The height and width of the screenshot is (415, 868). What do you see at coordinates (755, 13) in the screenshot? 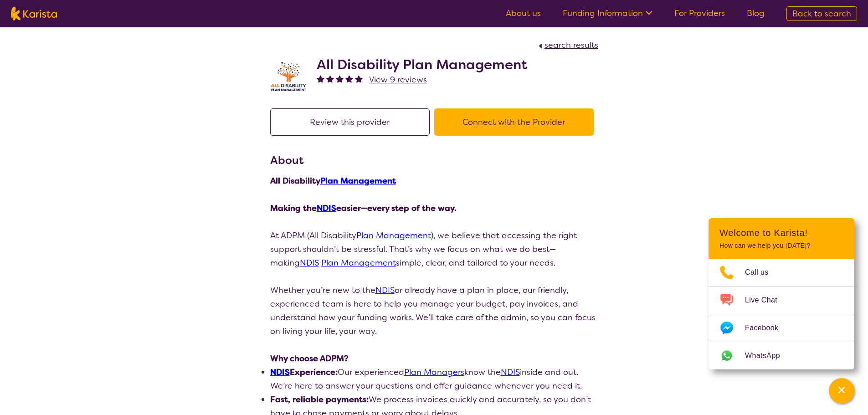
I see `a: Blog` at bounding box center [755, 13].